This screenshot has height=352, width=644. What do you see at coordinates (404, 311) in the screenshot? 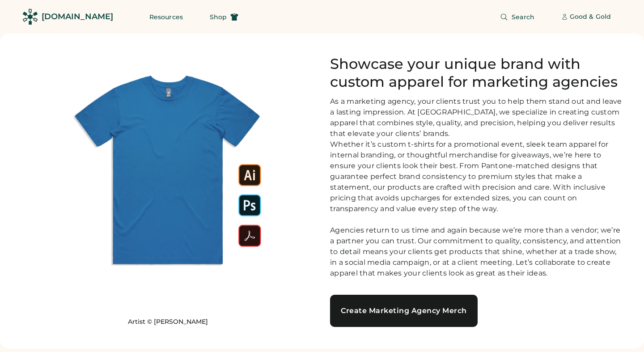
I see `a: Create Marketing Agency Merch` at bounding box center [404, 311].